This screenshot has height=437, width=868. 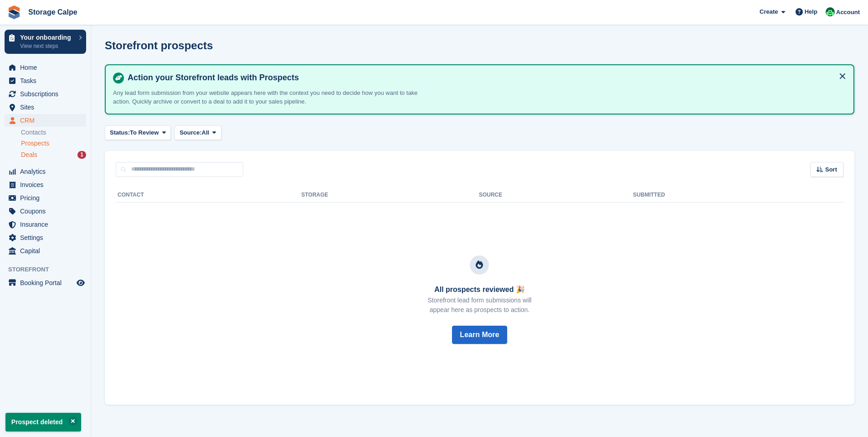 I want to click on h3: All prospects reviewed 🎉, so click(x=480, y=290).